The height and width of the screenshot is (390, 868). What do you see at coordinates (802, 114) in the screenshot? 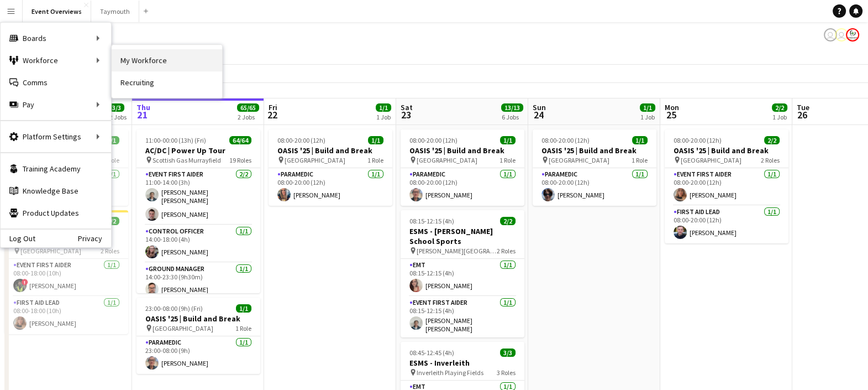
I see `span: 26` at bounding box center [802, 114].